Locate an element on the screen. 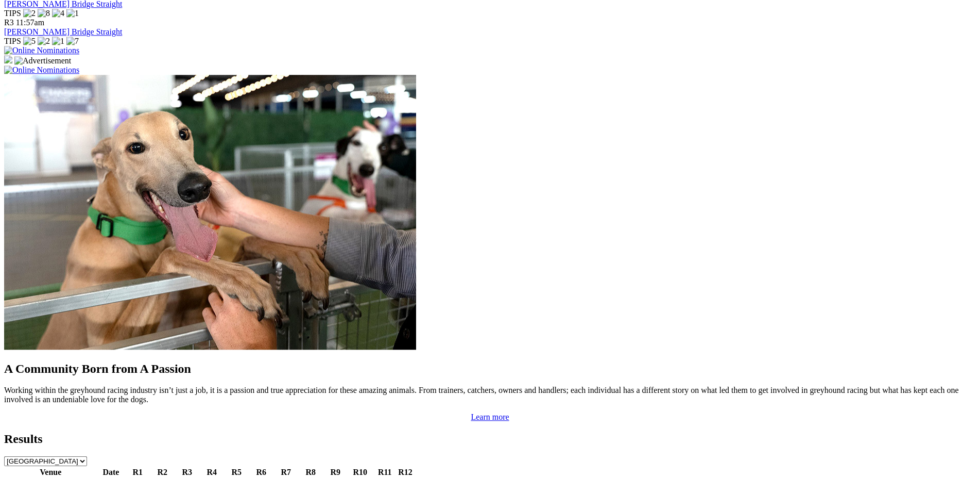 Image resolution: width=980 pixels, height=478 pixels. th: R1 is located at coordinates (138, 472).